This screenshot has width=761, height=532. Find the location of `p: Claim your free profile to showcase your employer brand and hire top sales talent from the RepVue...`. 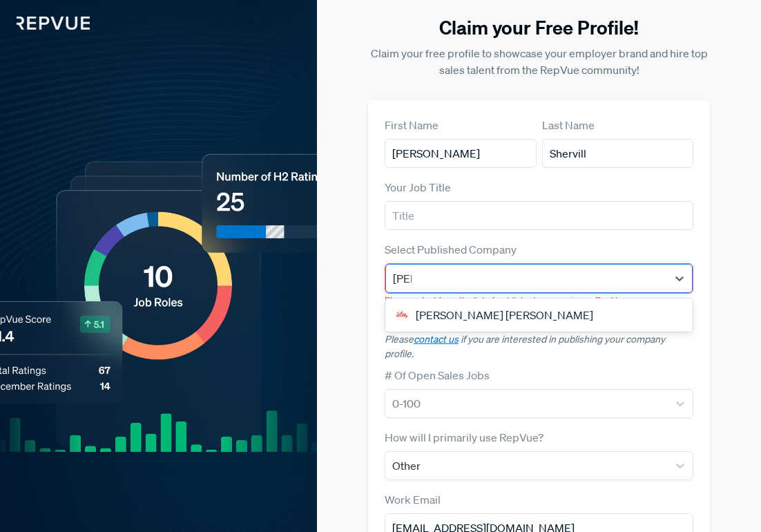

p: Claim your free profile to showcase your employer brand and hire top sales talent from the RepVue... is located at coordinates (539, 61).